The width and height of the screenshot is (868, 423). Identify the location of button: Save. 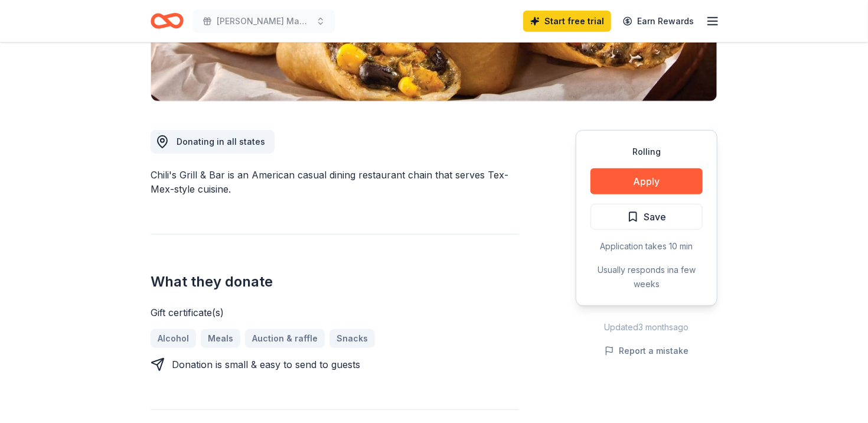
(647, 216).